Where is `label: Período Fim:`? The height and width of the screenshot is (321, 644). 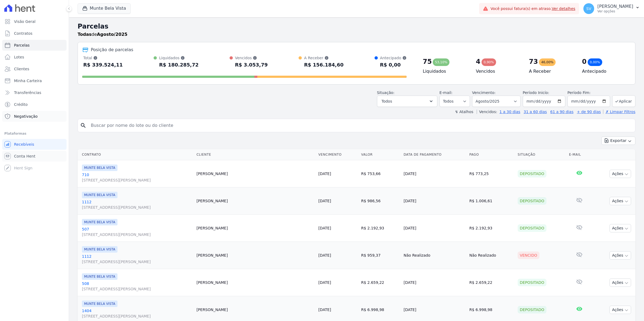
label: Período Fim: is located at coordinates (589, 93).